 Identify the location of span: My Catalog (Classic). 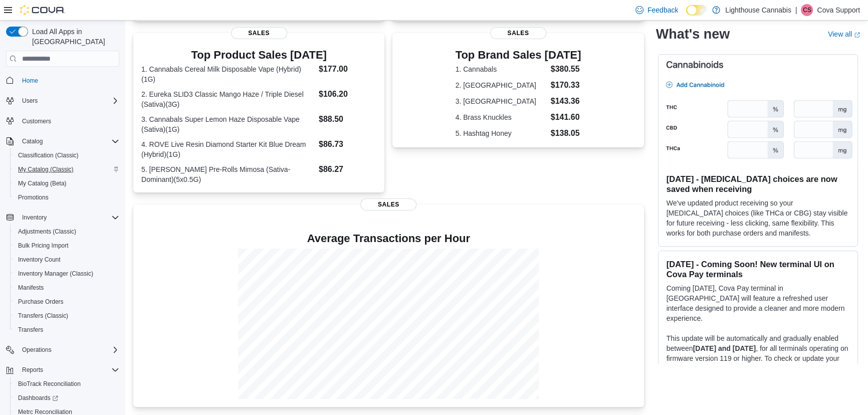
(45, 170).